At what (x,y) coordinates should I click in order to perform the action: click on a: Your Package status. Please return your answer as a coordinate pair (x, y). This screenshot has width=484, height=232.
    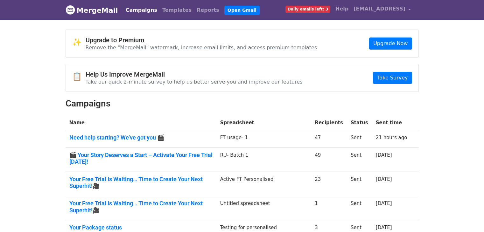
    Looking at the image, I should click on (141, 228).